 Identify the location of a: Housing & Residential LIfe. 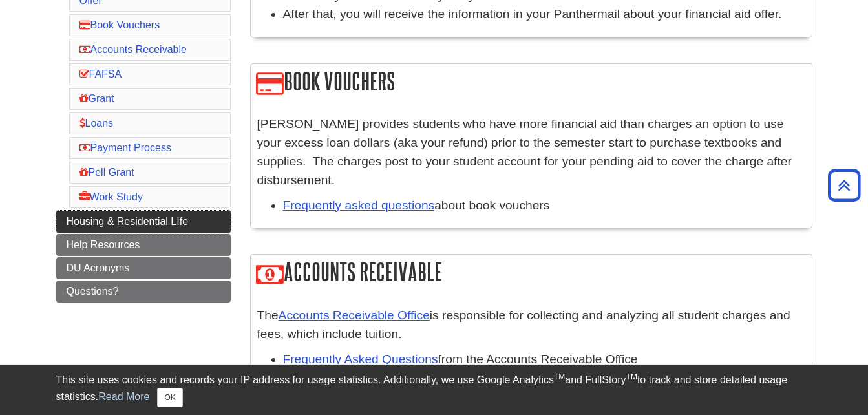
(143, 222).